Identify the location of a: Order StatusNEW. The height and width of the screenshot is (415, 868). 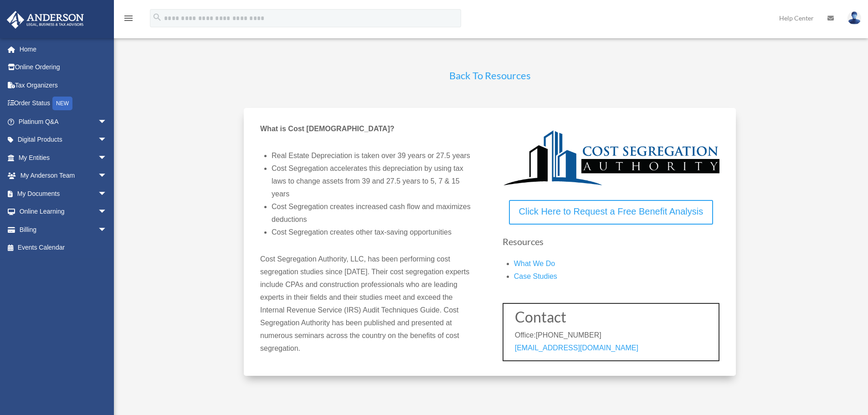
(63, 103).